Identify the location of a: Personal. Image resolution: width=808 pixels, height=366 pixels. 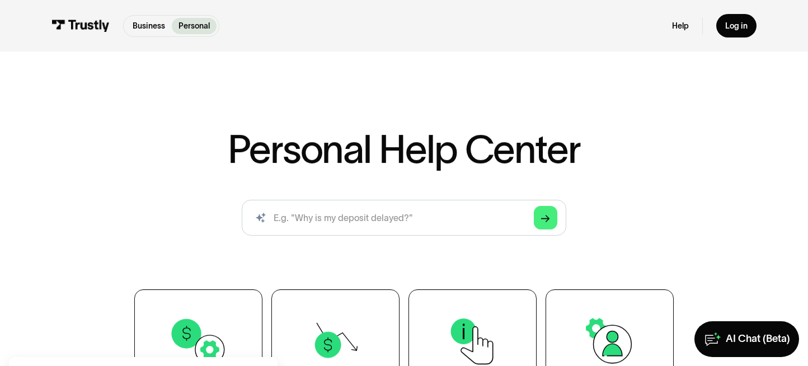
(194, 26).